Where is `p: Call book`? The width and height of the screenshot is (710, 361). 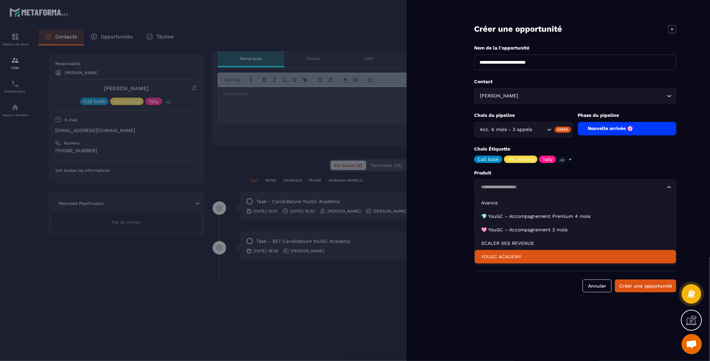
p: Call book is located at coordinates (488, 159).